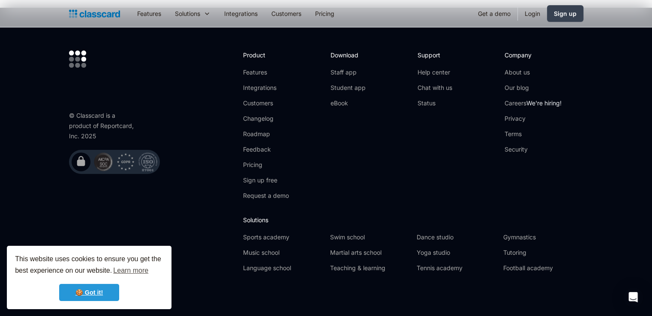  I want to click on a: CareersWe're hiring!, so click(533, 103).